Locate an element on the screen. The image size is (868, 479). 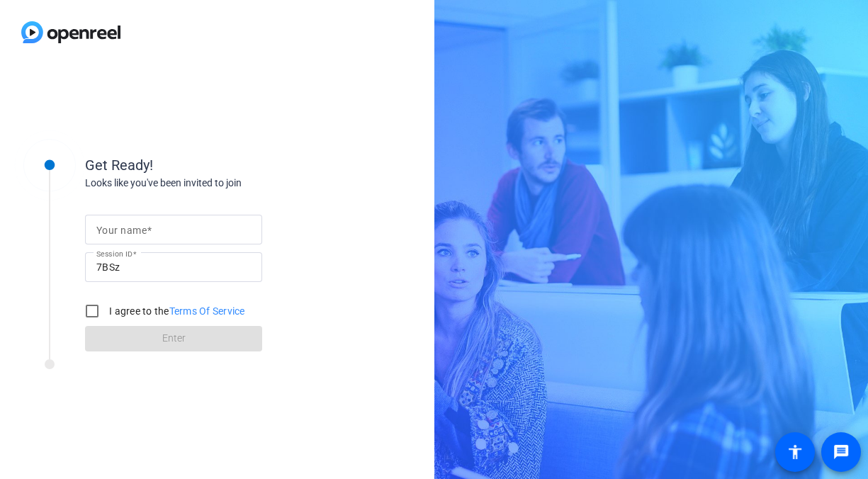
a: Terms Of Service is located at coordinates (207, 311).